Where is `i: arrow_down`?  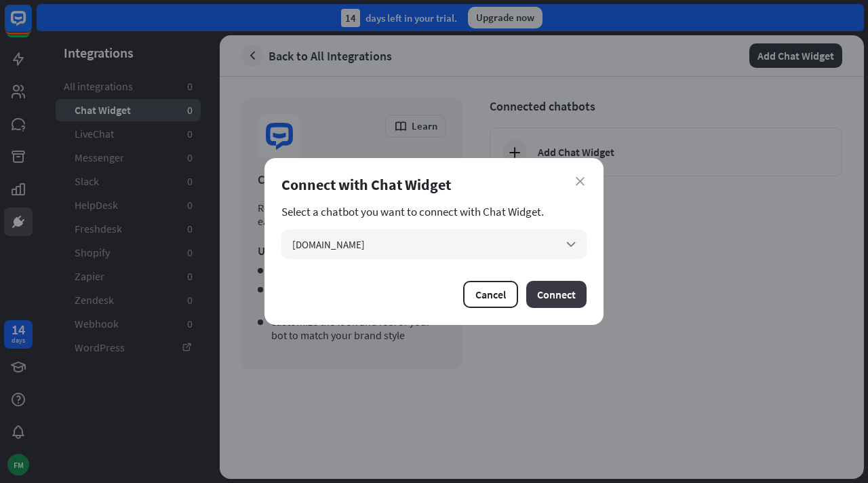 i: arrow_down is located at coordinates (570, 244).